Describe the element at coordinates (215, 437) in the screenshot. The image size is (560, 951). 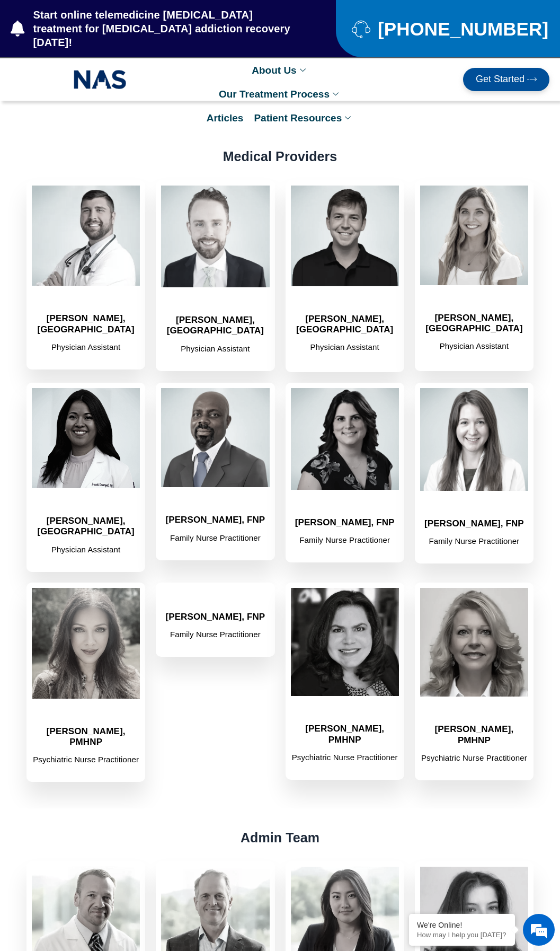
I see `img: Fredrick Anikwe National Addiction Specialists Provider` at that location.